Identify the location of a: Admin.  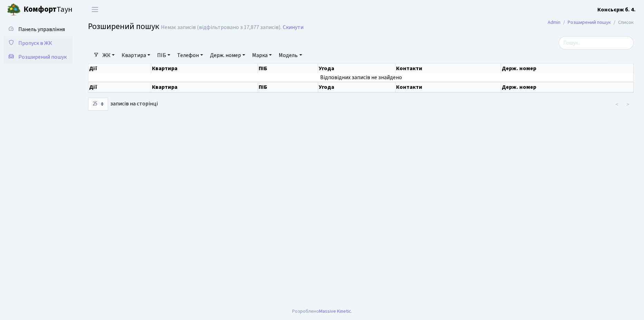
(554, 22).